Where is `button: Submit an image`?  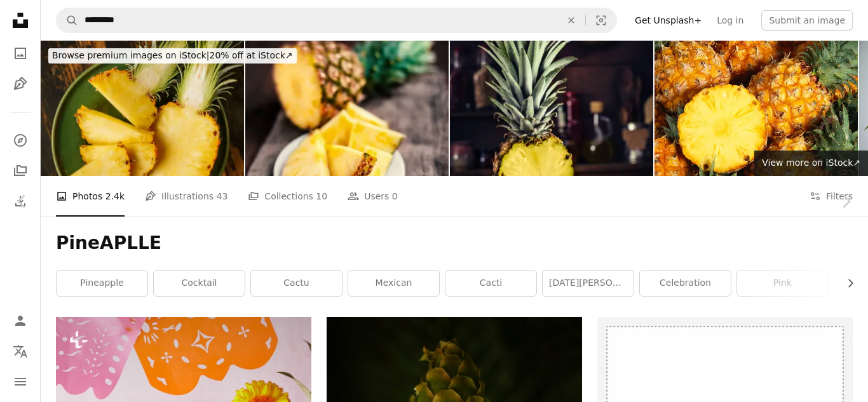 button: Submit an image is located at coordinates (806, 20).